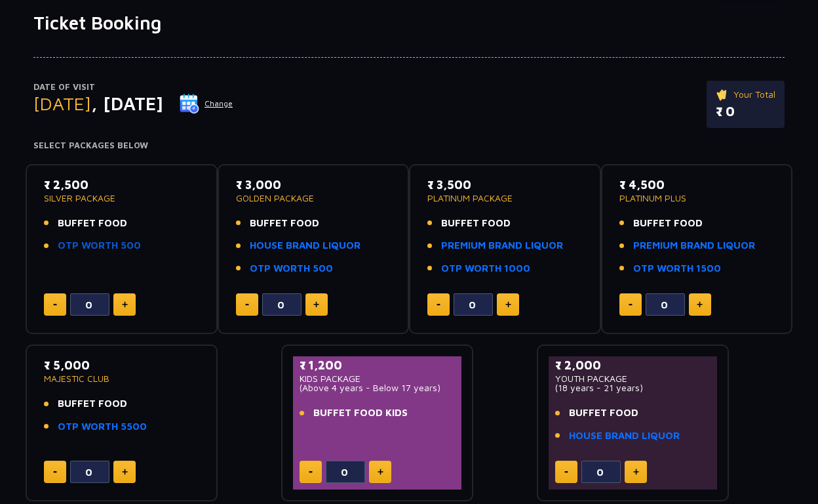 This screenshot has height=504, width=818. Describe the element at coordinates (697, 184) in the screenshot. I see `p: ₹ 4,500` at that location.